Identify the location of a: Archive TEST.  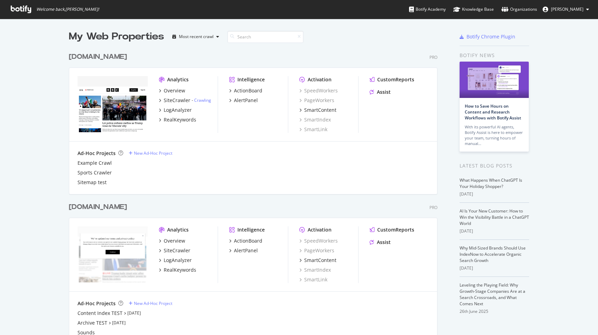
(92, 323).